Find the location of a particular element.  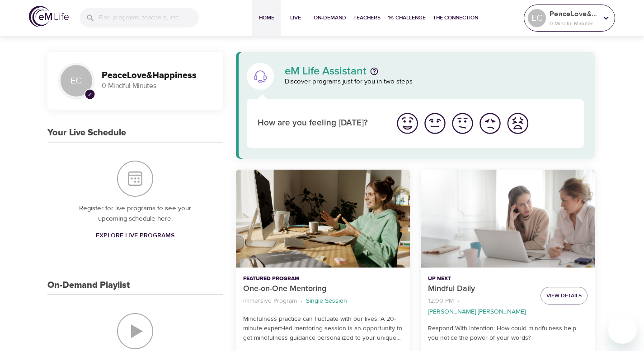

img: great is located at coordinates (407, 124).